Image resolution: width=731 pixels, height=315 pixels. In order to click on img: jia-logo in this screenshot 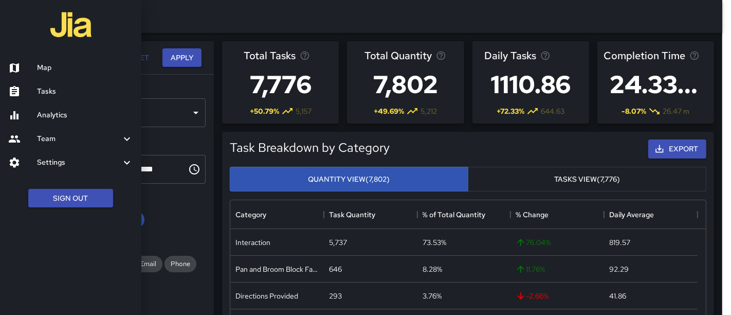, I will do `click(71, 25)`.